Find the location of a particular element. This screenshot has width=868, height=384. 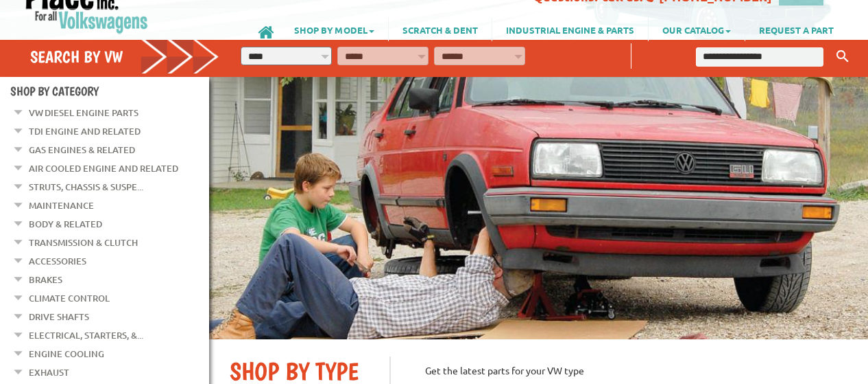

a: Body & Related is located at coordinates (65, 224).